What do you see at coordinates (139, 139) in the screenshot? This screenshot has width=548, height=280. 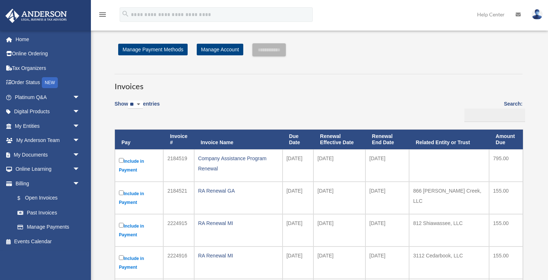 I see `th: Pay: activate to sort column descending` at bounding box center [139, 139].